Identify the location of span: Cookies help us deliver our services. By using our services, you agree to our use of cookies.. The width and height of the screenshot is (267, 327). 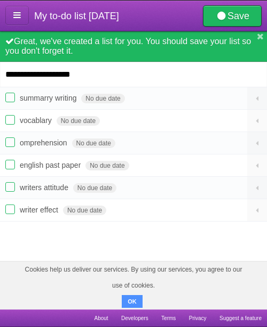
(133, 278).